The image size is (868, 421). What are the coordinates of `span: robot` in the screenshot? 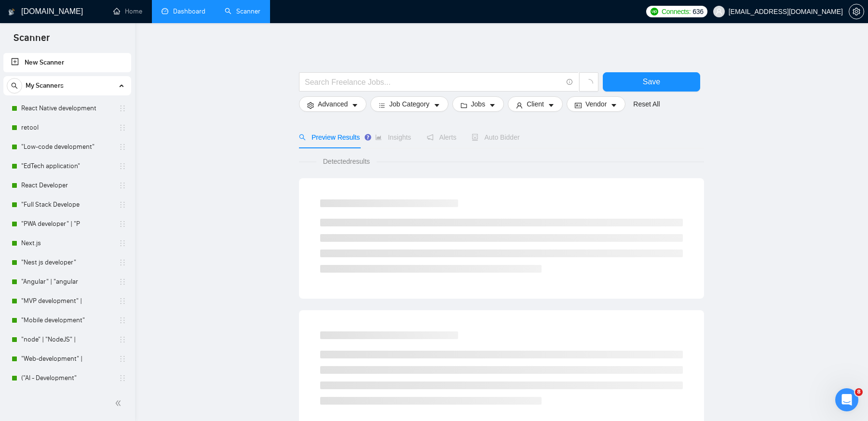 It's located at (475, 138).